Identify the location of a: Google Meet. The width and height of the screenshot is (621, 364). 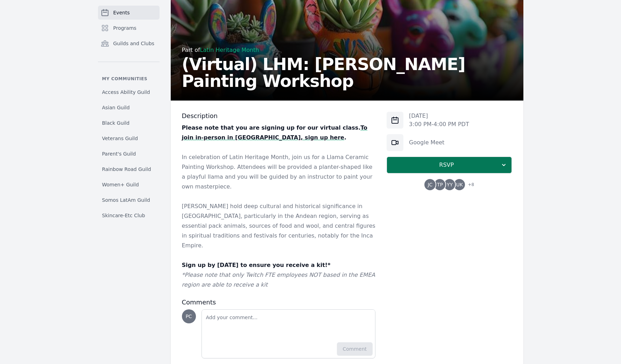
(427, 142).